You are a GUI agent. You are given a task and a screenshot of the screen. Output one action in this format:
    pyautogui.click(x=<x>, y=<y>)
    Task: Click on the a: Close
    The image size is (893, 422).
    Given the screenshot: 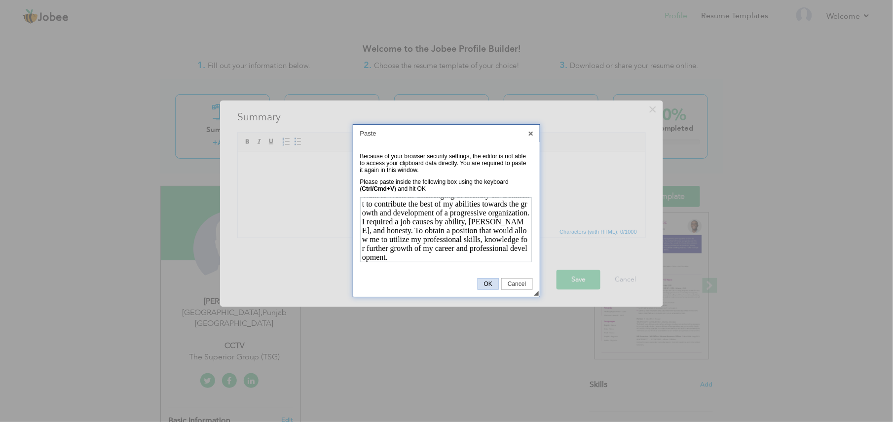 What is the action you would take?
    pyautogui.click(x=531, y=134)
    